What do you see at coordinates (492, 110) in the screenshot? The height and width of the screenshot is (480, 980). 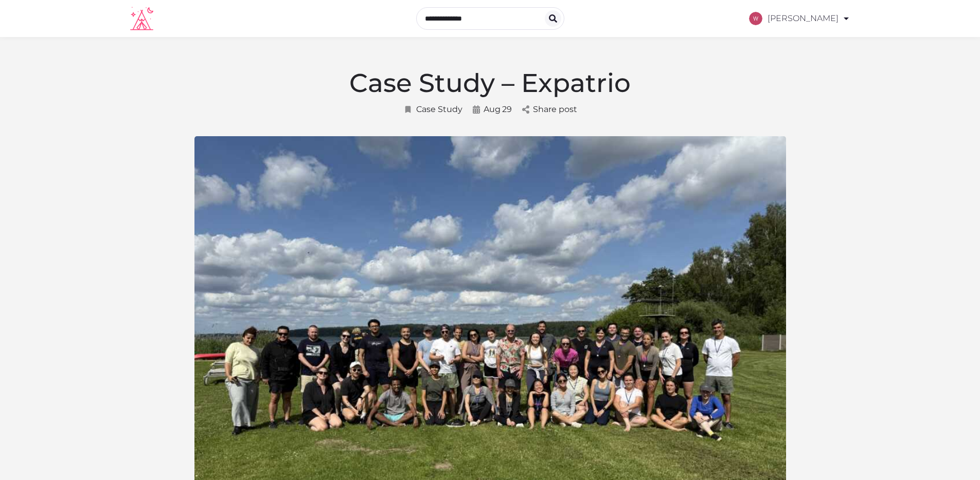 I see `span: Aug` at bounding box center [492, 110].